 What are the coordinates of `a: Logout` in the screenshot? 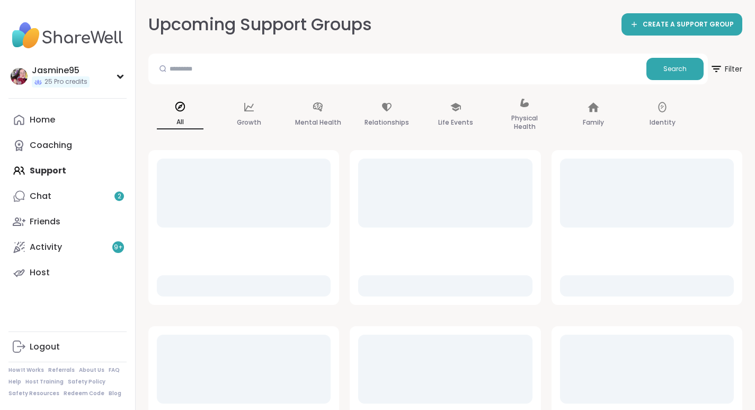 It's located at (67, 347).